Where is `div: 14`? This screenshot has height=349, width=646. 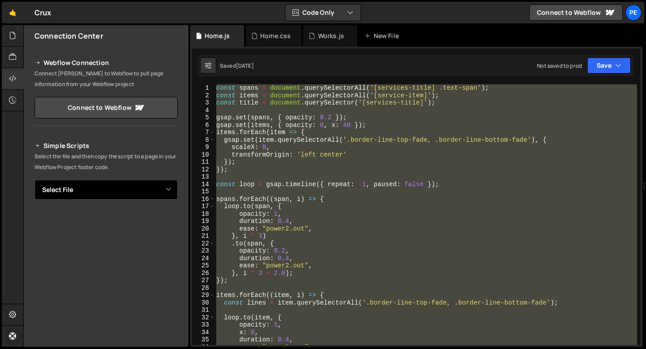 div: 14 is located at coordinates (203, 184).